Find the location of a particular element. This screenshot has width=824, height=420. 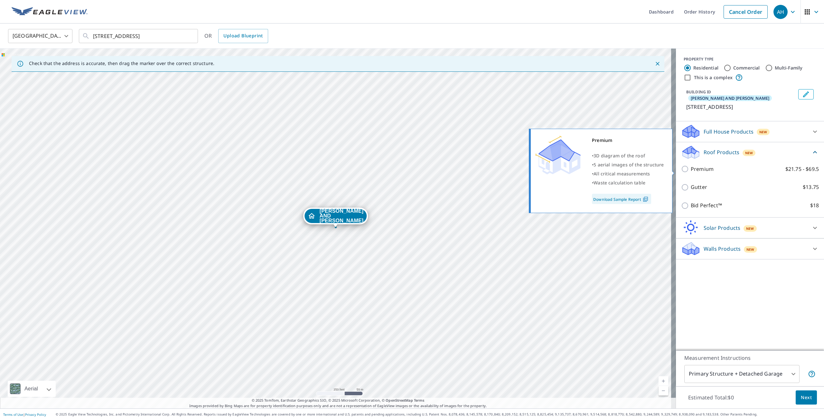

div: PROPERTY TYPE is located at coordinates (750, 59).